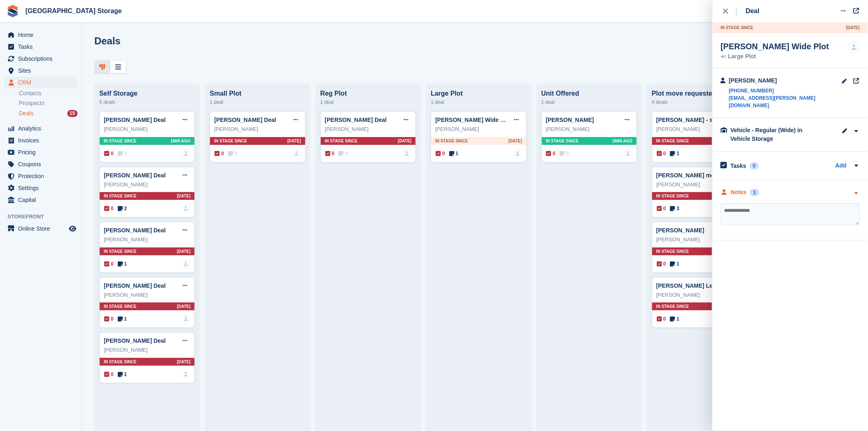  I want to click on div: 1, so click(754, 192).